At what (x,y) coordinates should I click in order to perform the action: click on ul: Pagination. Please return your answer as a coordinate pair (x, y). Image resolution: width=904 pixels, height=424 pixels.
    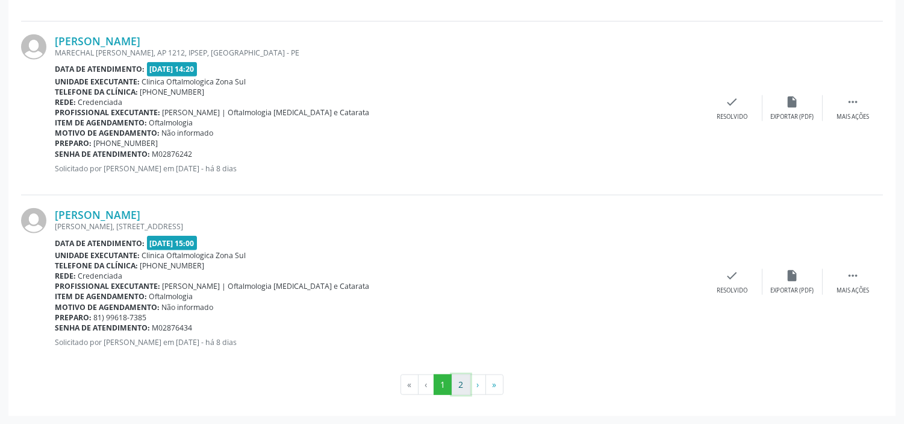
    Looking at the image, I should click on (452, 384).